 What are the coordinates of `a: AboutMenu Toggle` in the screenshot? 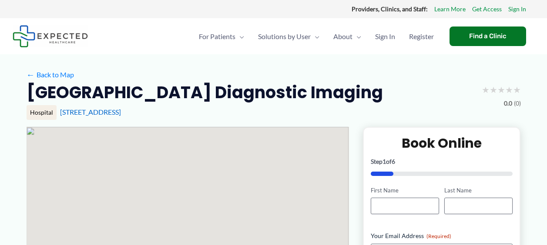 It's located at (347, 37).